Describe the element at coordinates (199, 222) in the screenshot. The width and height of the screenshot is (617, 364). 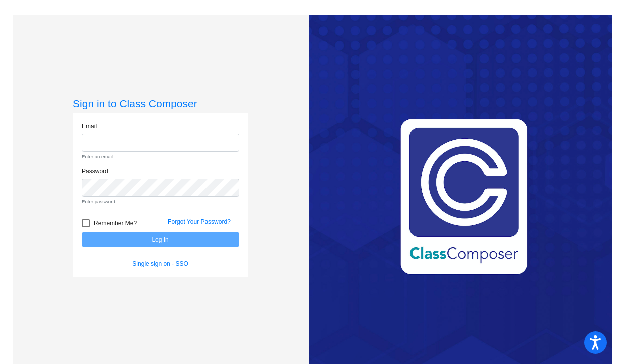
I see `a: Forgot Your Password?` at that location.